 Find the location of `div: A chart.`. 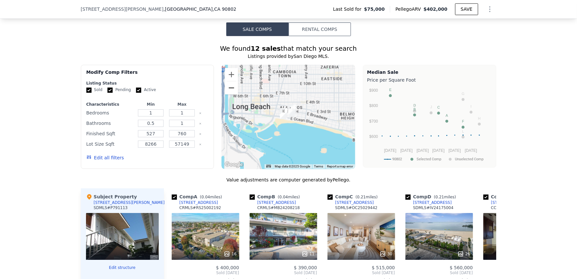

div: A chart. is located at coordinates (430, 125).